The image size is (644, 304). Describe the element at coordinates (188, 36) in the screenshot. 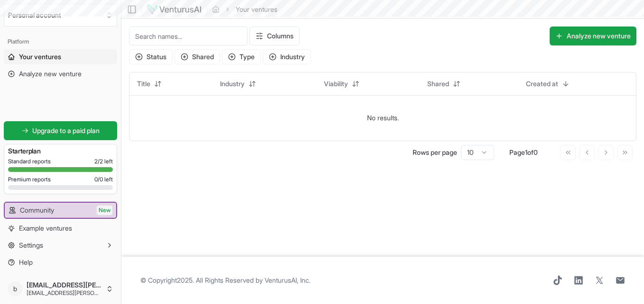

I see `input: Search names...` at that location.